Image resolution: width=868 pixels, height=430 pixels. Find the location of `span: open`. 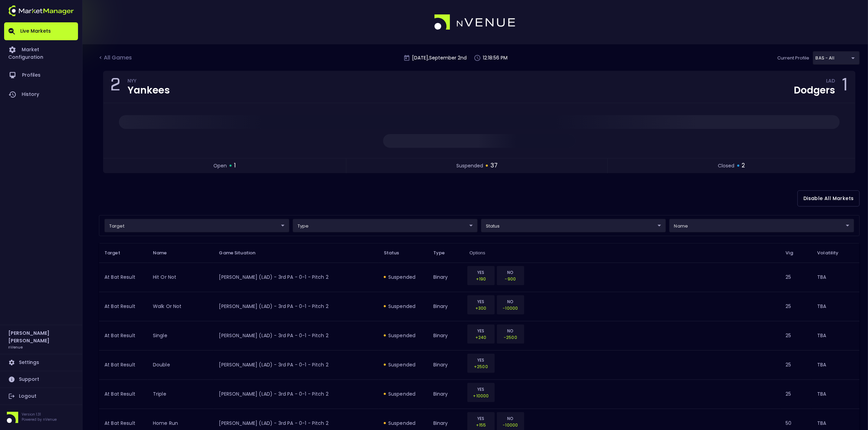

span: open is located at coordinates (220, 165).